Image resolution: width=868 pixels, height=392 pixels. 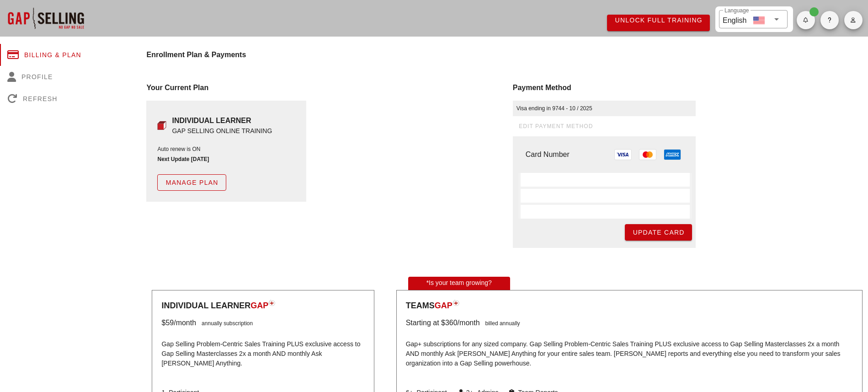 I want to click on img: master.svg, so click(x=648, y=154).